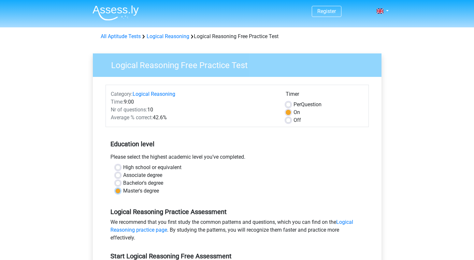  Describe the element at coordinates (122, 94) in the screenshot. I see `span: Category:` at that location.